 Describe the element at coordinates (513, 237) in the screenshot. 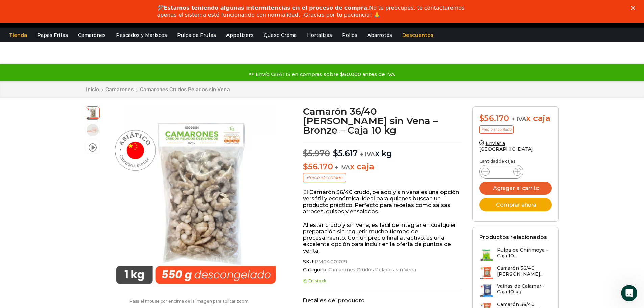

I see `h2: Productos relacionados` at that location.